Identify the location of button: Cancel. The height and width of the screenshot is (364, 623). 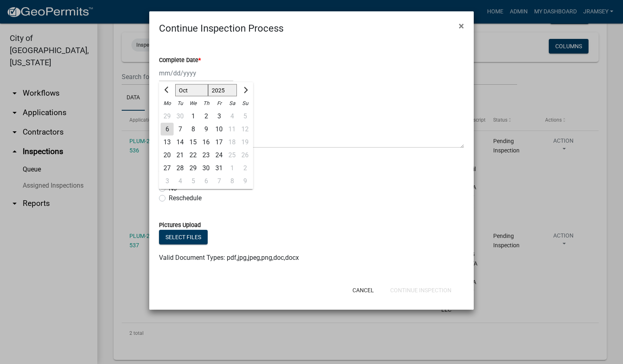
(363, 290).